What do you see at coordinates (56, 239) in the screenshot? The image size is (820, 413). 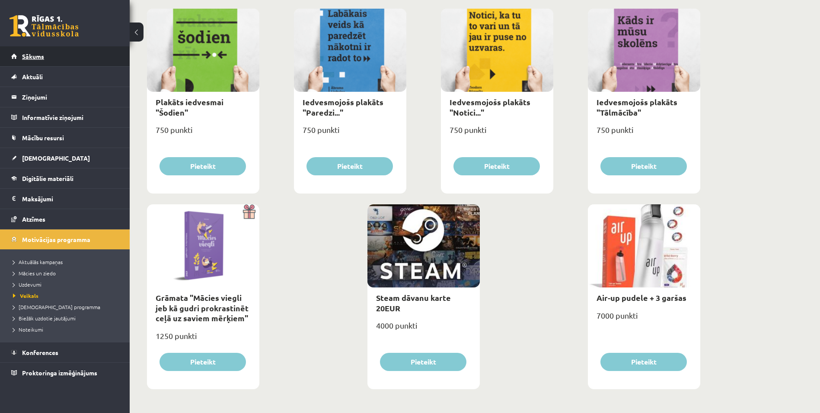 I see `span: Motivācijas programma` at bounding box center [56, 239].